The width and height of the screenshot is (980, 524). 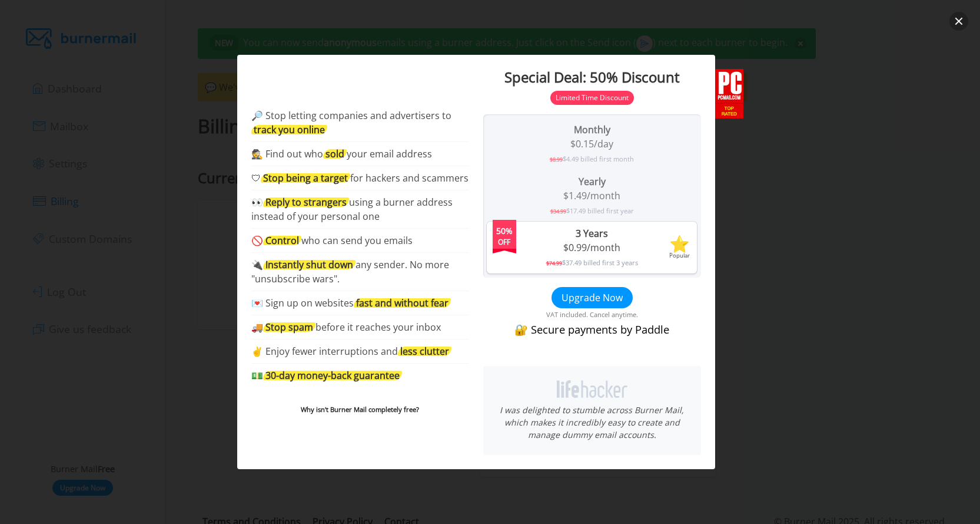 I want to click on div: Instantly shut down, so click(x=309, y=264).